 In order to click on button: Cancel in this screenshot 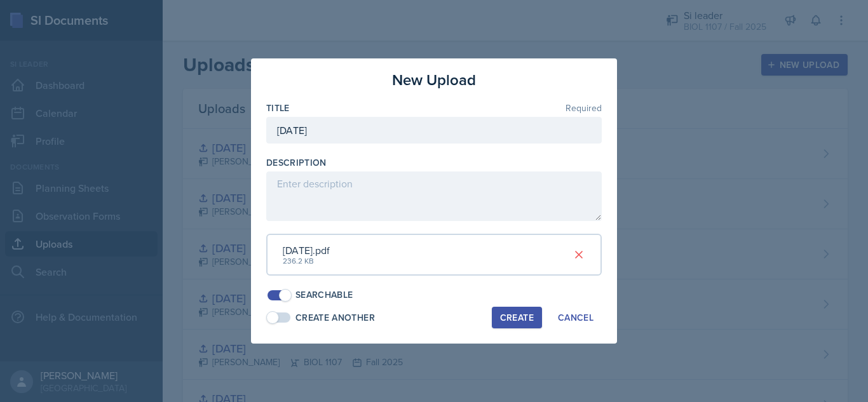, I will do `click(576, 318)`.